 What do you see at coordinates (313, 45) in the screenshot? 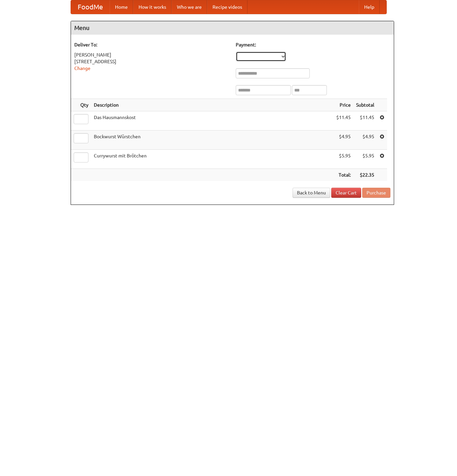
I see `h5: Payment:` at bounding box center [313, 45].